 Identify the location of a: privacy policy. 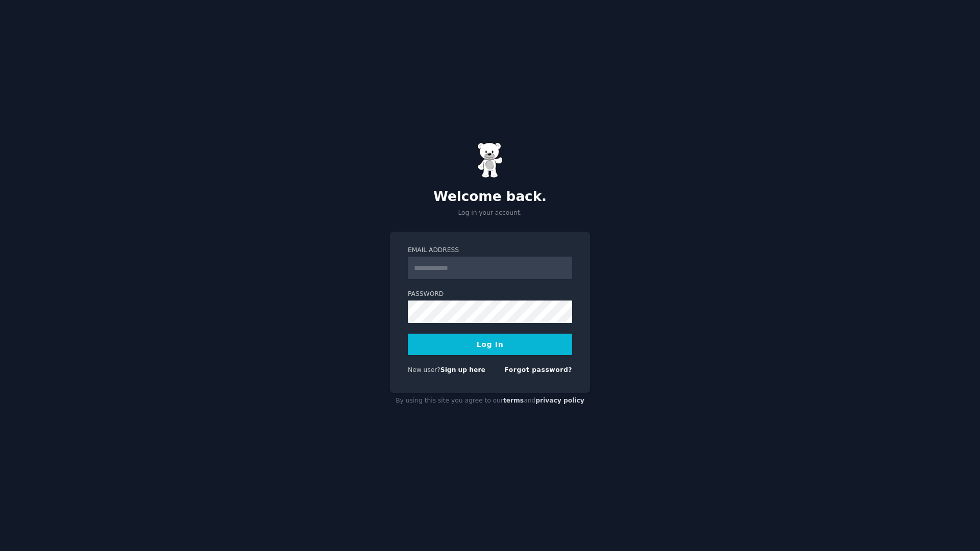
(560, 400).